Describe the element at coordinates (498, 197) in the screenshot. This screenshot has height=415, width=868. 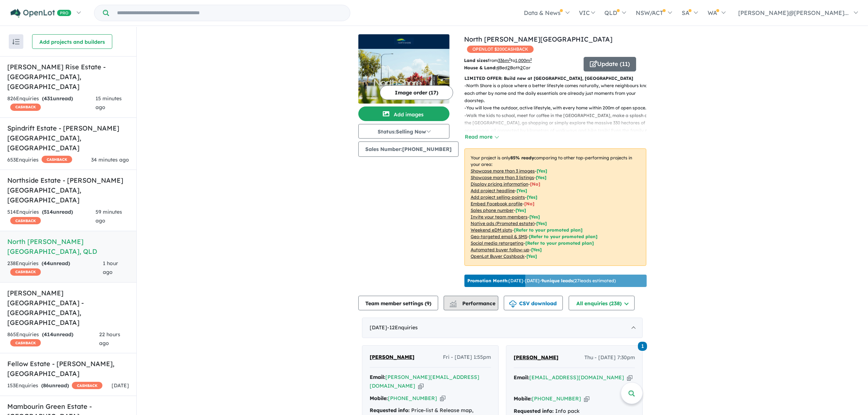
I see `u: Add project selling-points` at that location.